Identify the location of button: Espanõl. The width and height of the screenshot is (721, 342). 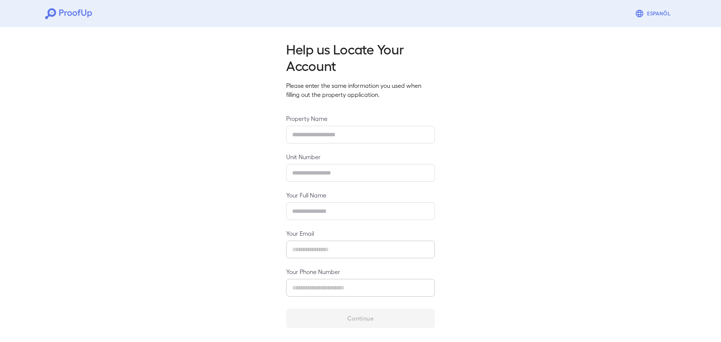
(654, 14).